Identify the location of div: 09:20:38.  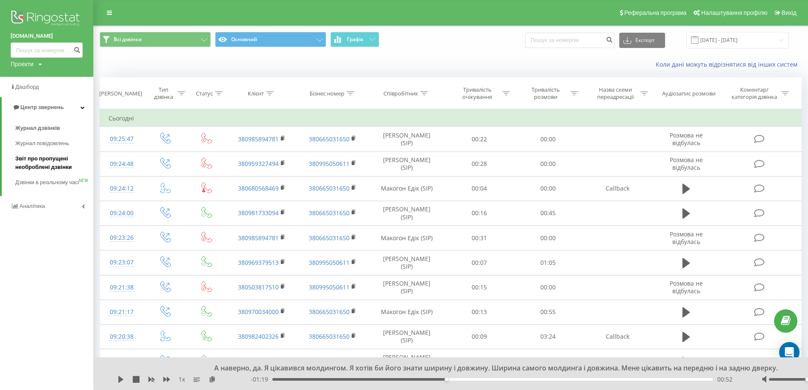
(122, 336).